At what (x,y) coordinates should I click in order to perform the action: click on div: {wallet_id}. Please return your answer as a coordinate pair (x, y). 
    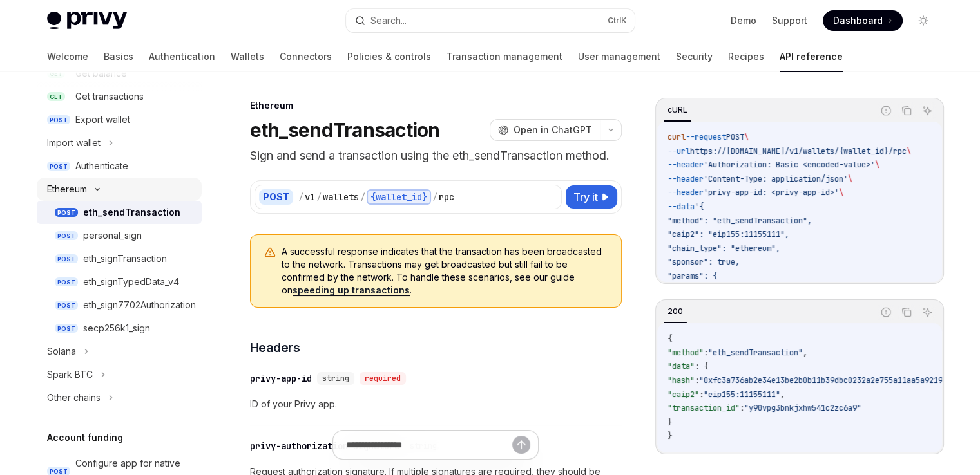
    Looking at the image, I should click on (399, 197).